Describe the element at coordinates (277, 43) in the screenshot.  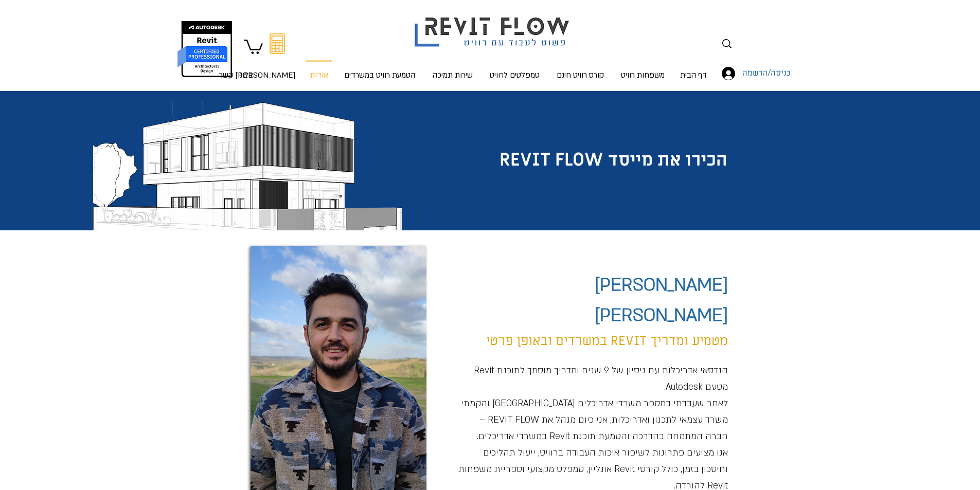
I see `svg: מחשבון מעבר מאוטוקאד לרוויט` at that location.